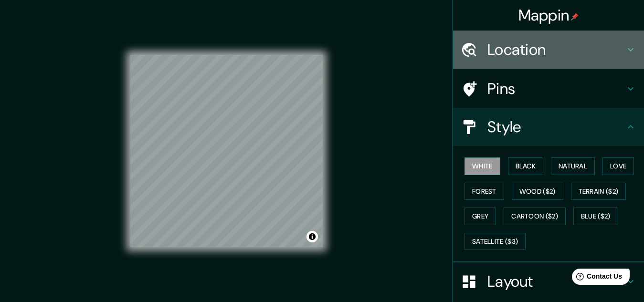 The image size is (644, 302). What do you see at coordinates (556, 89) in the screenshot?
I see `h4: Pins` at bounding box center [556, 89].